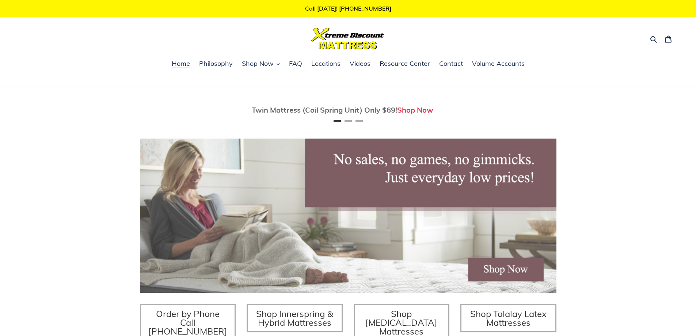 The height and width of the screenshot is (336, 696). I want to click on span: Videos, so click(360, 64).